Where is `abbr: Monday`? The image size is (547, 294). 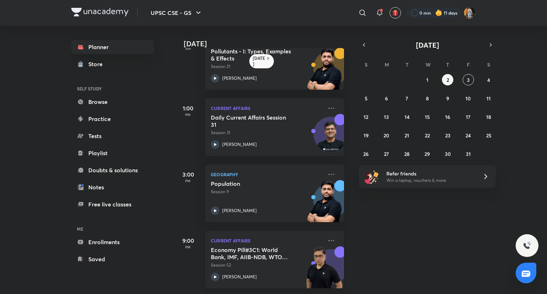
abbr: Monday is located at coordinates (386, 64).